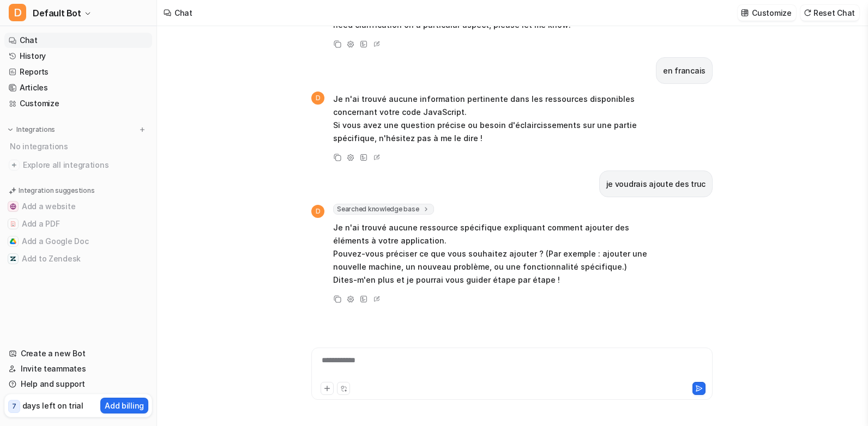 The height and width of the screenshot is (426, 868). Describe the element at coordinates (142, 130) in the screenshot. I see `img: menu_add.svg` at that location.